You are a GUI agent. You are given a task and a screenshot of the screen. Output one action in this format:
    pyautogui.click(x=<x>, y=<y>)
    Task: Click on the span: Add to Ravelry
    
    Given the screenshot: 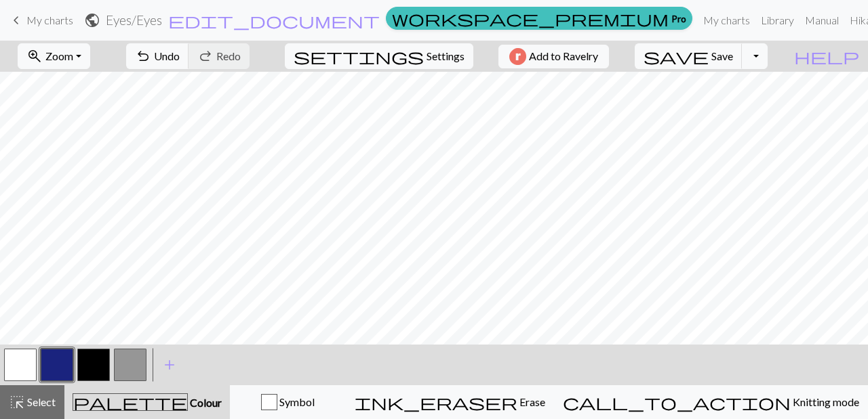 What is the action you would take?
    pyautogui.click(x=563, y=57)
    